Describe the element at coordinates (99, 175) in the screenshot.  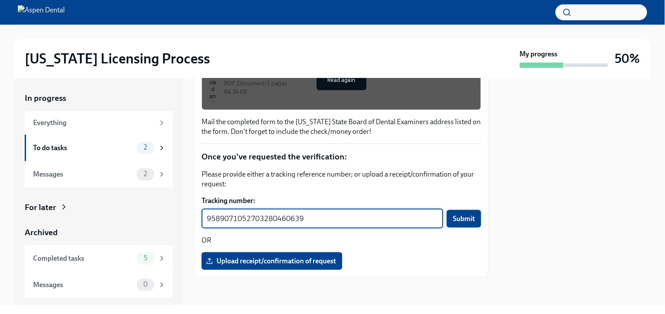
I see `a: Messages2` at that location.